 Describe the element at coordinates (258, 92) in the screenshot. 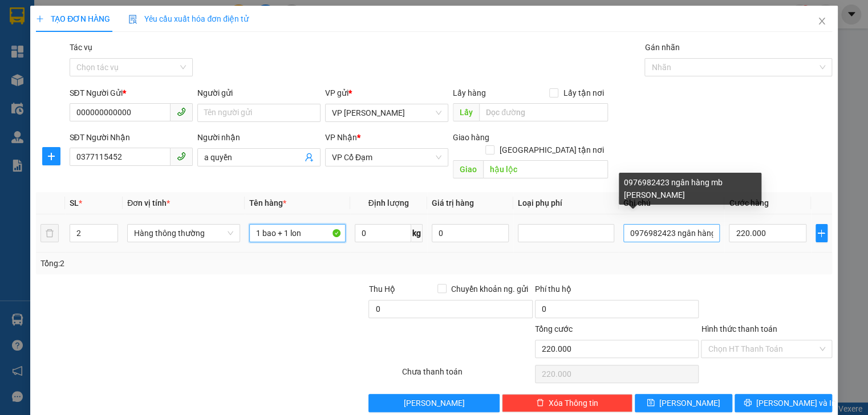

I see `div: Người gửi` at that location.